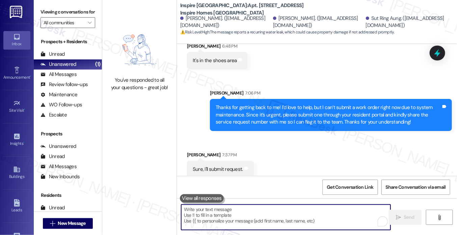  I want to click on div: Prospects + Residents, so click(68, 41).